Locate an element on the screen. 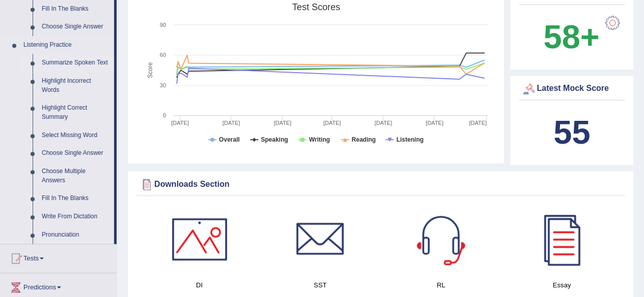  h4: RL is located at coordinates (441, 285).